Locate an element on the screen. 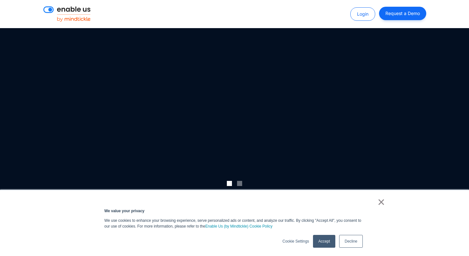  a: Enable Us (by Mindtickle) Cookie Policy is located at coordinates (239, 226).